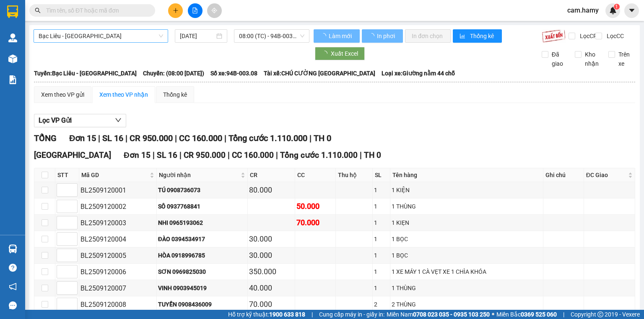 This screenshot has width=644, height=319. I want to click on button: Lọc VP Gửi, so click(80, 121).